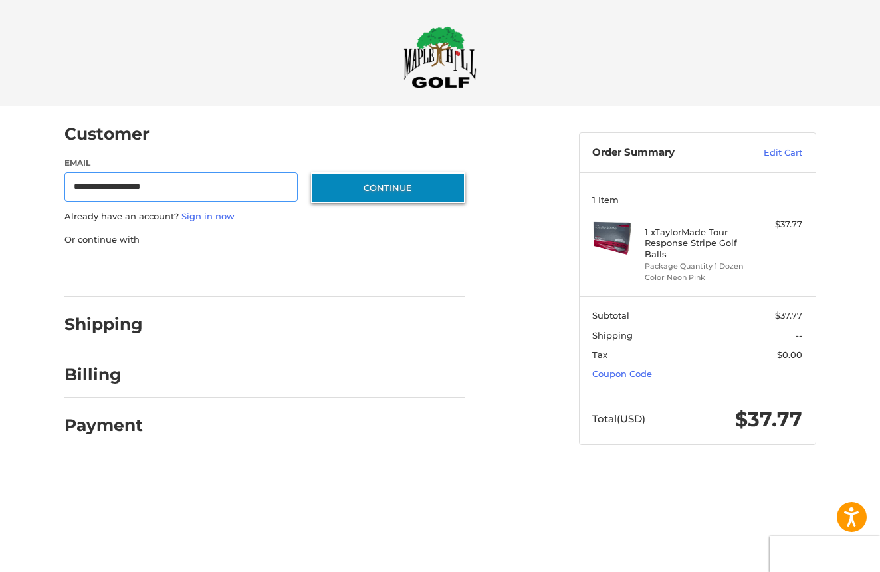 This screenshot has width=880, height=572. Describe the element at coordinates (664, 153) in the screenshot. I see `h3: Order Summary` at that location.